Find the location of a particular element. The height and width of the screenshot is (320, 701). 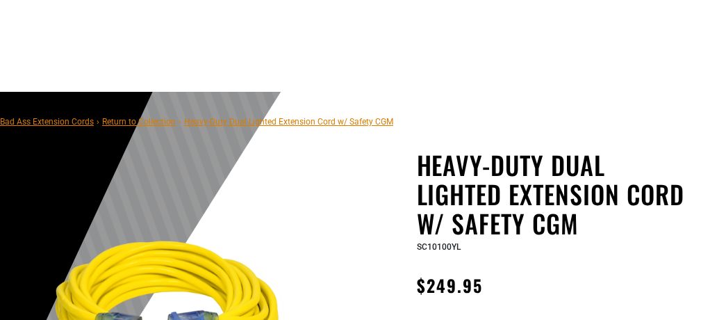

h1: Heavy-Duty Dual Lighted Extension Cord w/ Safety CGM is located at coordinates (554, 194).